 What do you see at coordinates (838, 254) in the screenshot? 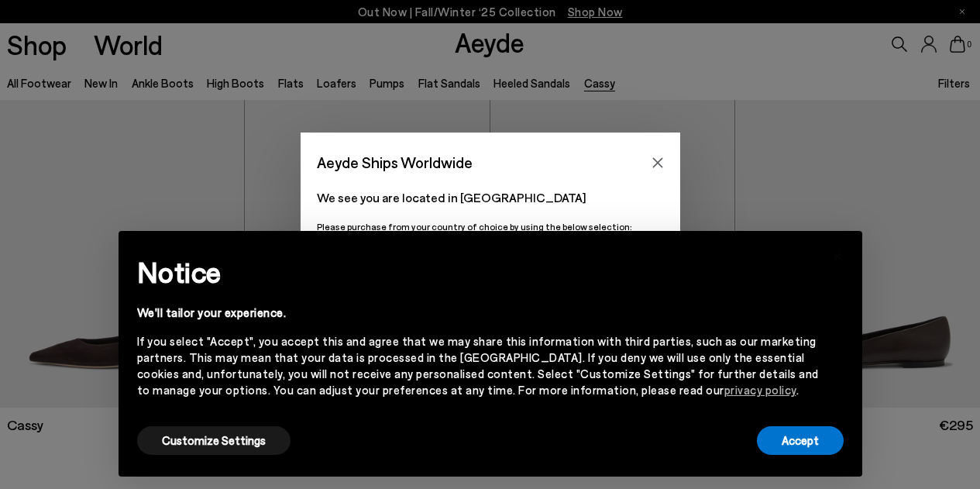
I see `button: Close this notice` at bounding box center [838, 254].